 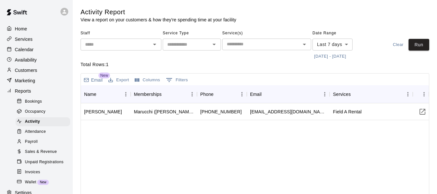 I want to click on a: Bookings, so click(x=44, y=101).